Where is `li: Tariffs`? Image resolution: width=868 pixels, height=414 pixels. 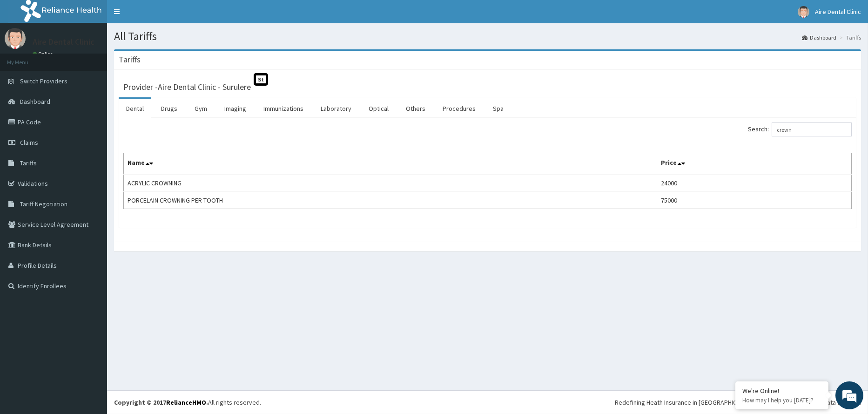 li: Tariffs is located at coordinates (849, 37).